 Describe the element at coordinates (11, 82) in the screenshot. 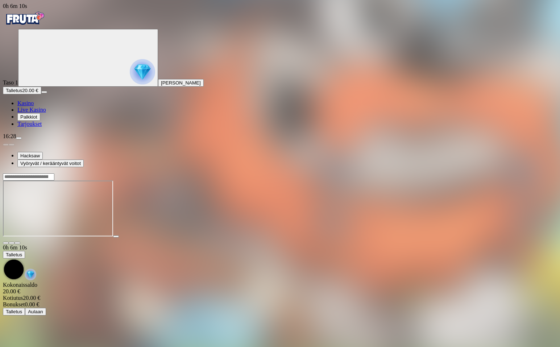

I see `span: Taso 1` at that location.